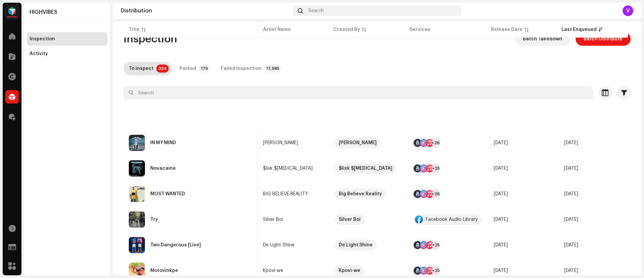 The height and width of the screenshot is (278, 644). Describe the element at coordinates (542, 39) in the screenshot. I see `button: Batch Takedown` at that location.